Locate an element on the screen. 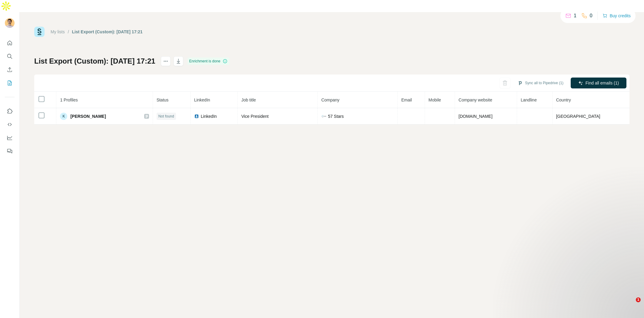 The width and height of the screenshot is (644, 318). span: 1 Profiles is located at coordinates (69, 100).